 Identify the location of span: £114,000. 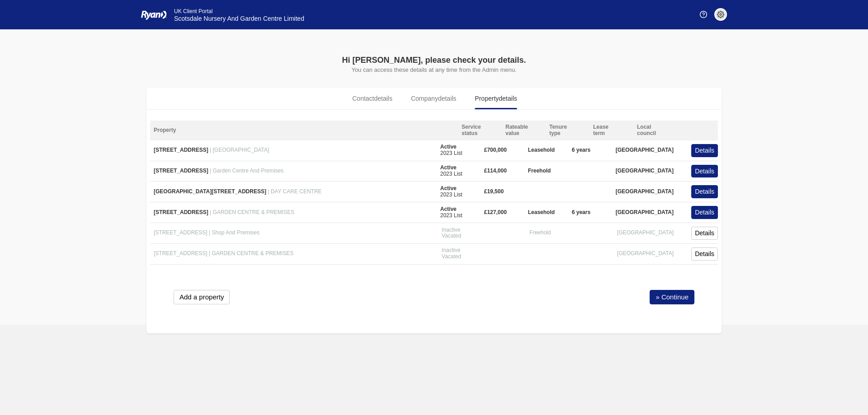
(495, 171).